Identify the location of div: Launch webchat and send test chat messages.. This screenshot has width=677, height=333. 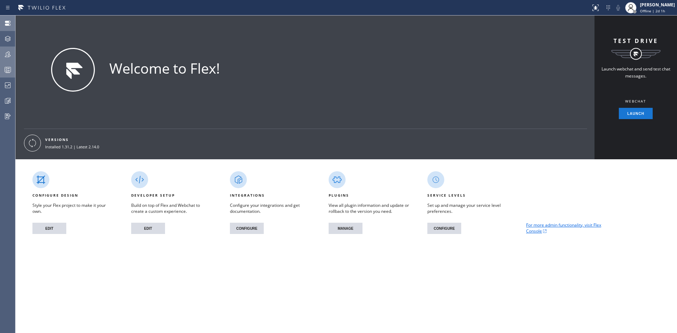
(635, 73).